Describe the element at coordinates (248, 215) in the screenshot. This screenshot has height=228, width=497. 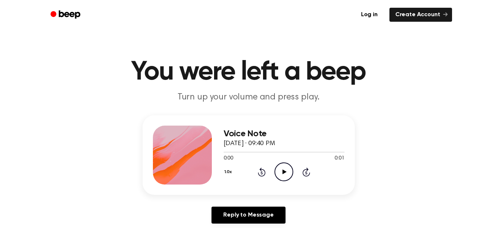
I see `a: Reply to Message` at that location.